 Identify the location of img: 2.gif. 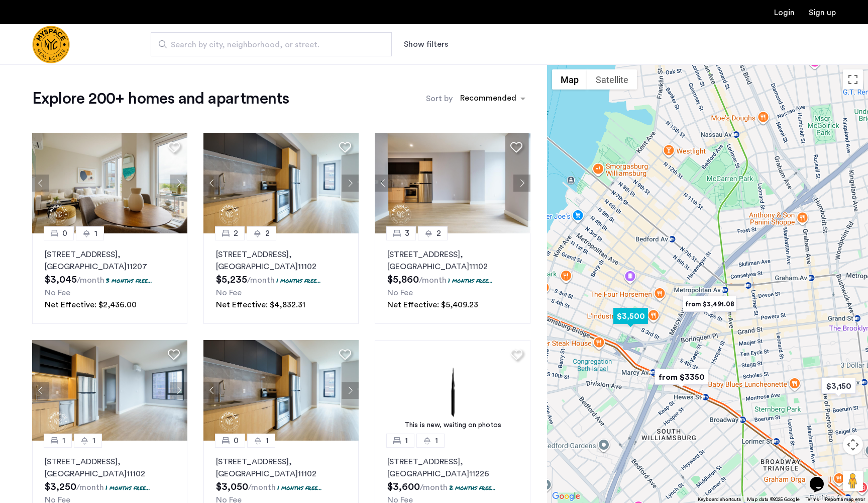
(453, 390).